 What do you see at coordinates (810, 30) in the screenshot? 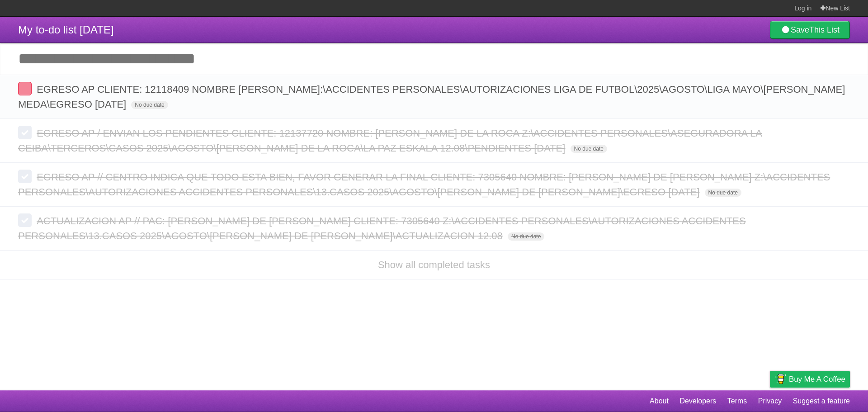
I see `a: SaveThis List` at bounding box center [810, 30].